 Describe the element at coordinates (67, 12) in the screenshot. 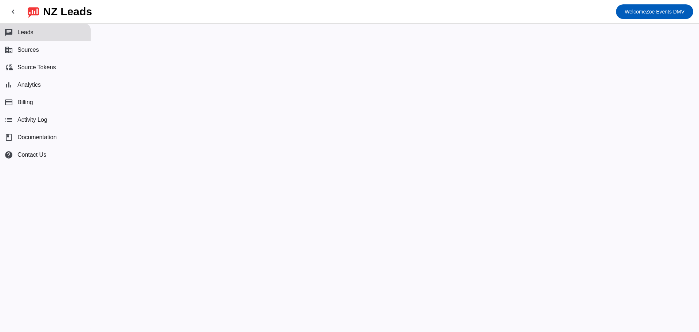

I see `div: NZ Leads` at that location.